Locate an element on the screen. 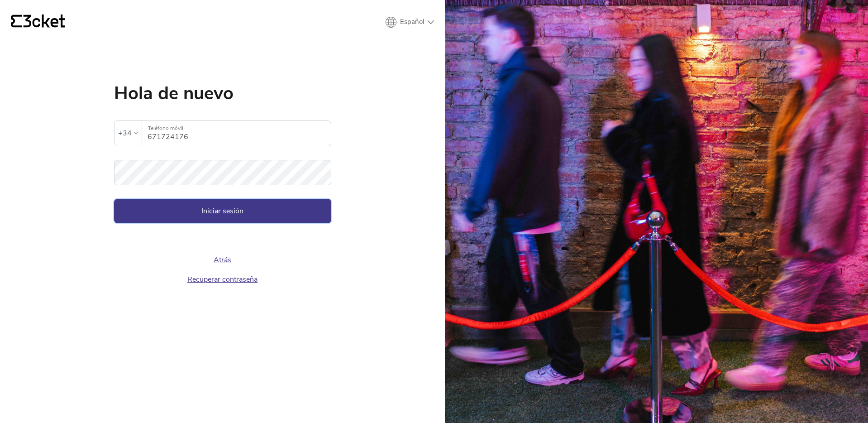  a: Atrás is located at coordinates (222, 260).